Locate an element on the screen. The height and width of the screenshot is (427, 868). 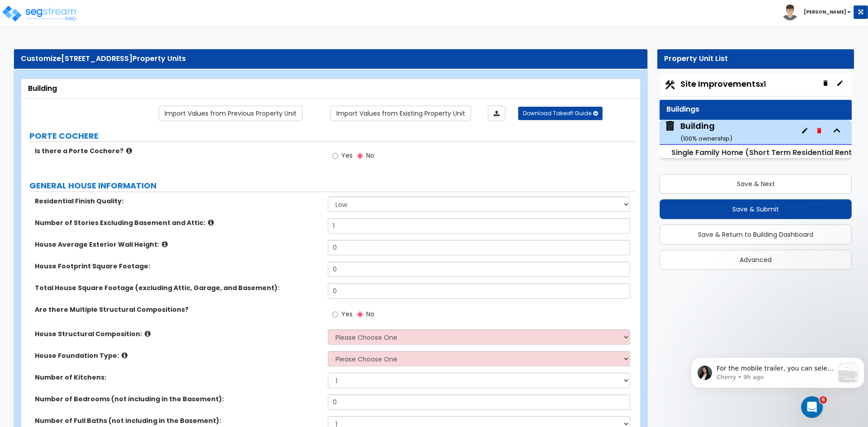
div: message notification from Cherry, 9h ago. For the mobile trailer, you can select from these items: is located at coordinates (91, 33).